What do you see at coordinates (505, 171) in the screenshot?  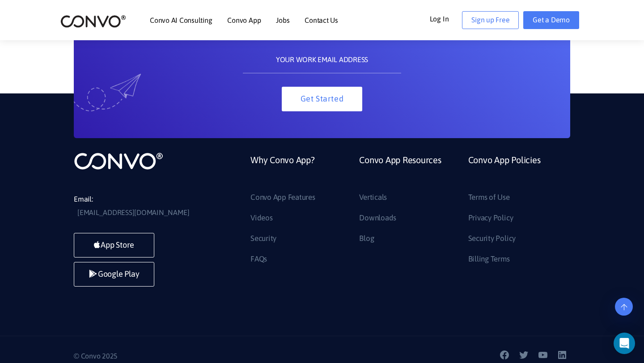 I see `a: Convo App Policies` at bounding box center [505, 171].